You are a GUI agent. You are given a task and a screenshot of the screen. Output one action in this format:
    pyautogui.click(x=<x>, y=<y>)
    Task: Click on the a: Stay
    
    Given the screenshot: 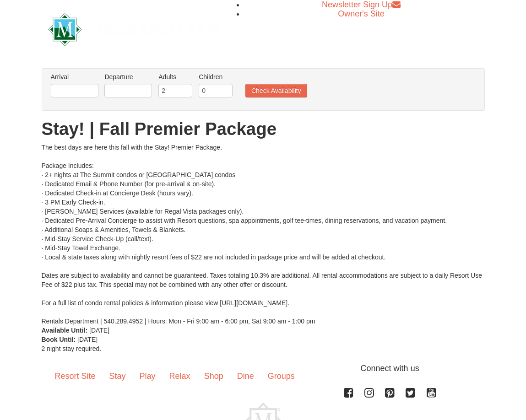 What is the action you would take?
    pyautogui.click(x=118, y=377)
    